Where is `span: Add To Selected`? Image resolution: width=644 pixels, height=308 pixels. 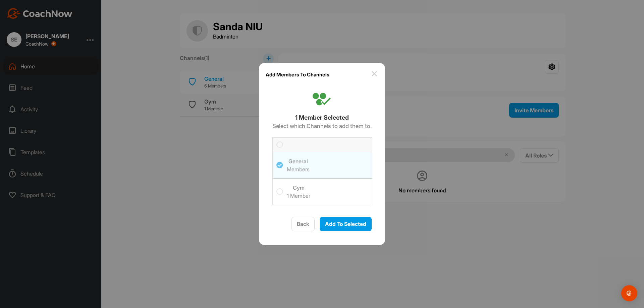
span: Add To Selected is located at coordinates (345, 224).